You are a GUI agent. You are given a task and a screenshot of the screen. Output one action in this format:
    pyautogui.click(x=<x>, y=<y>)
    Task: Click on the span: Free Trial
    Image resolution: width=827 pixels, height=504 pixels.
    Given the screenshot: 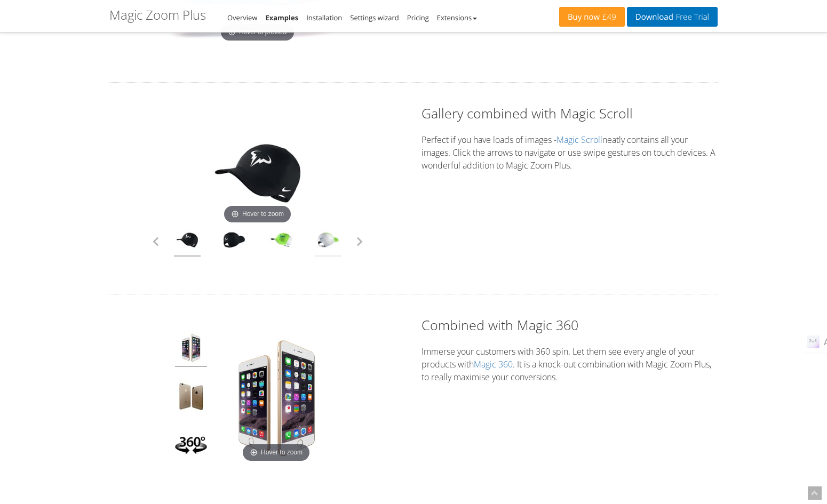 What is the action you would take?
    pyautogui.click(x=691, y=17)
    